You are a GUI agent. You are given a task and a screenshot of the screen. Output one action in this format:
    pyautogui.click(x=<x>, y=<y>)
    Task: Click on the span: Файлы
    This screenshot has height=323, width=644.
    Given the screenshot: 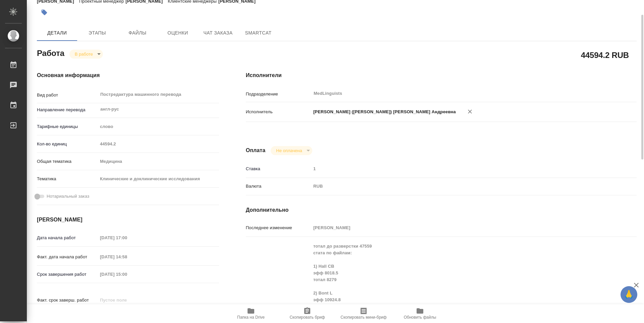 What is the action you would take?
    pyautogui.click(x=138, y=33)
    